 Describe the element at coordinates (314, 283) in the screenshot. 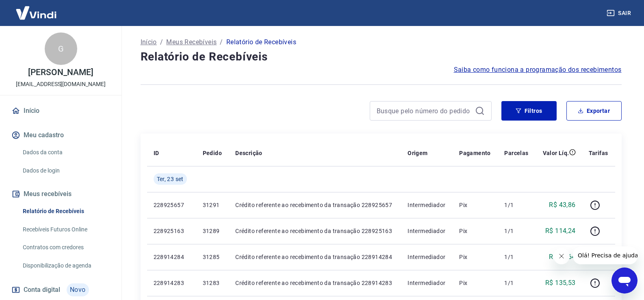

I see `p: Crédito referente ao recebimento da transação 228914283` at that location.